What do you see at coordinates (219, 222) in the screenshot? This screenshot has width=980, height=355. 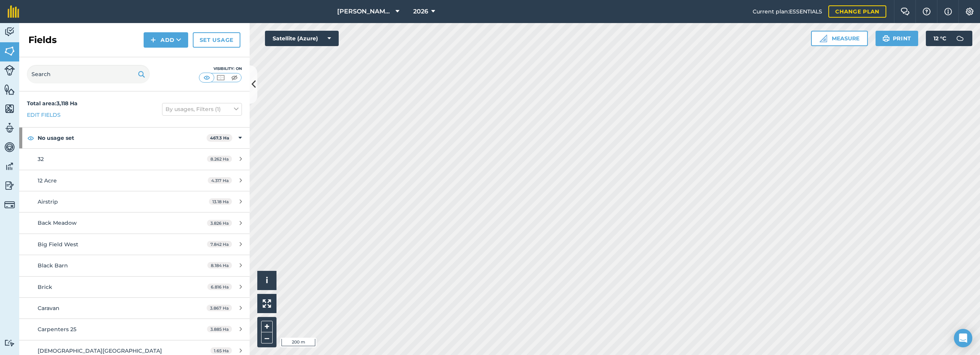 I see `span: 3.826 Ha` at bounding box center [219, 222].